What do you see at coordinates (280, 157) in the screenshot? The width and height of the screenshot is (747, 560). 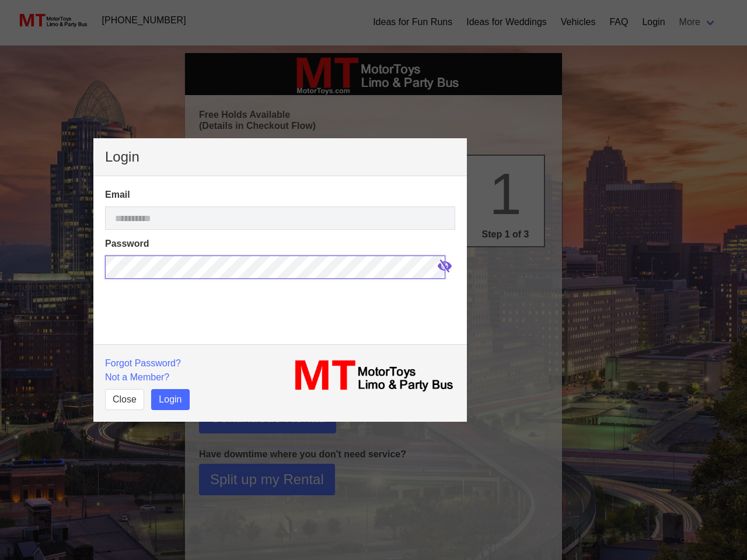 I see `p: Login` at bounding box center [280, 157].